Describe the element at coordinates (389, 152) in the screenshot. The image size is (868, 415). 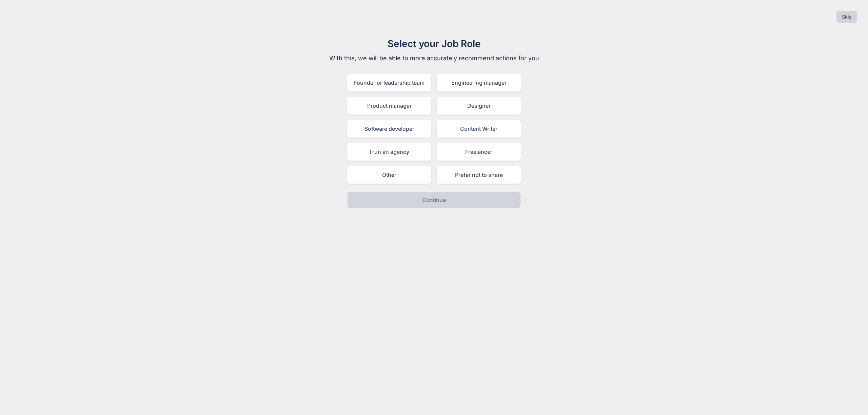
I see `div: I run an agency` at that location.